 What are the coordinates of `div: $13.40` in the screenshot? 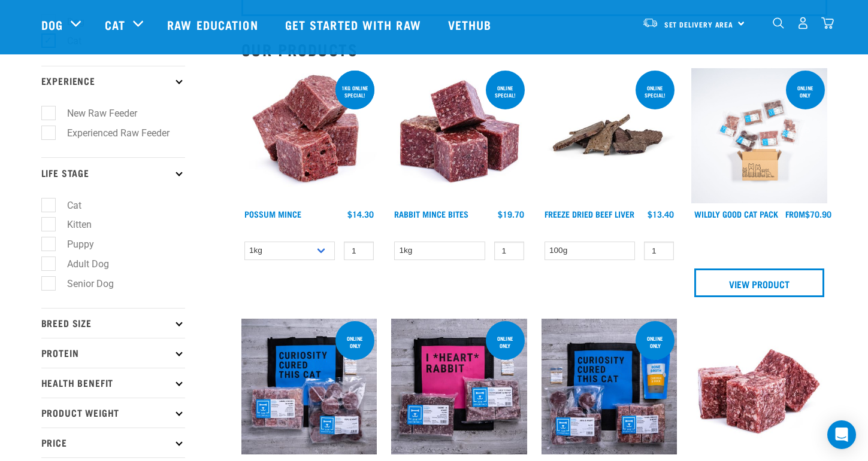 It's located at (660, 214).